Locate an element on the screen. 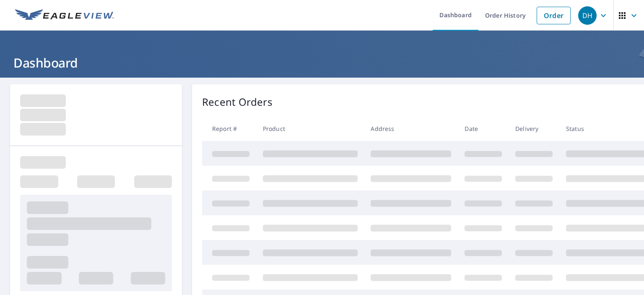  th: Address is located at coordinates (411, 129).